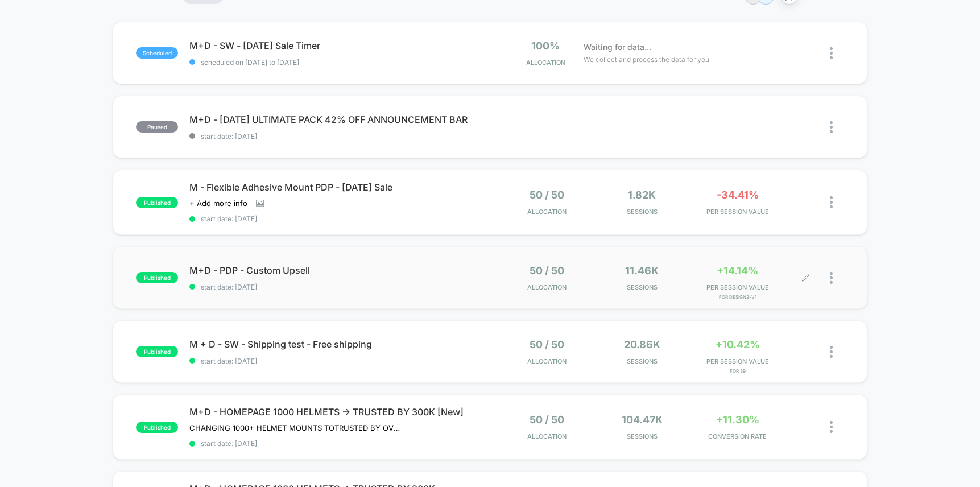 This screenshot has height=487, width=980. I want to click on span: M+D - HOMEPAGE 1000 HELMETS -> TRUSTED BY 300K [New], so click(340, 412).